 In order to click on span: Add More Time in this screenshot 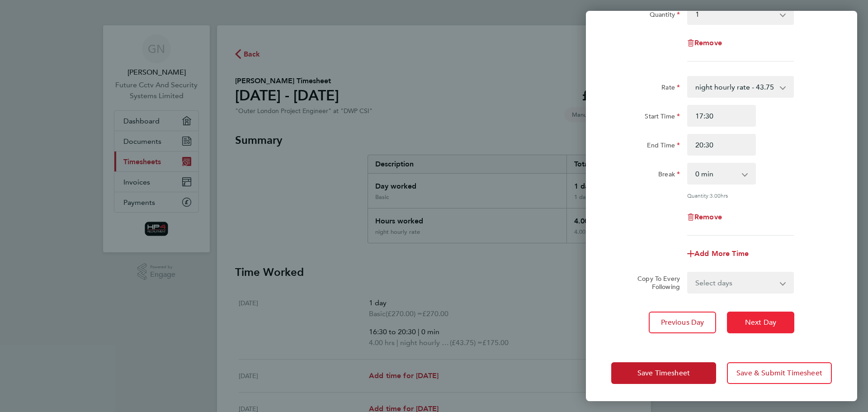, I will do `click(721, 253)`.